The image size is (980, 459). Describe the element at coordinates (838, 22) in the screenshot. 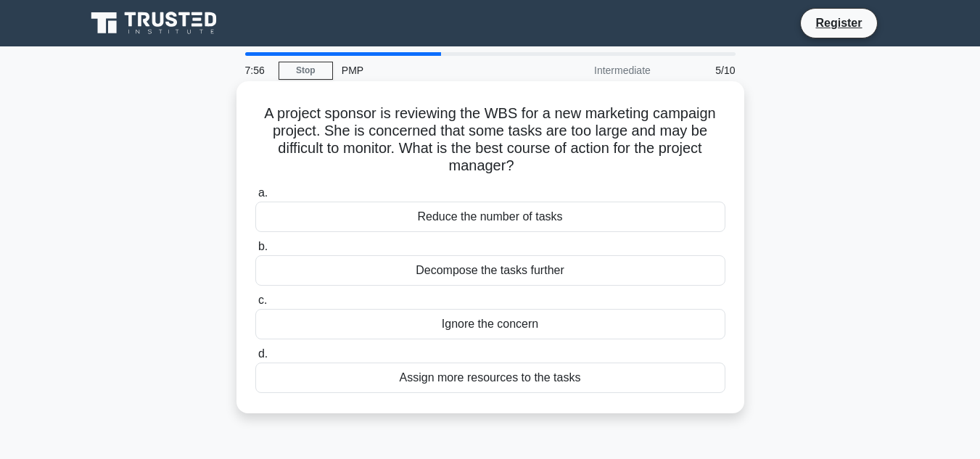

I see `a: Register` at that location.